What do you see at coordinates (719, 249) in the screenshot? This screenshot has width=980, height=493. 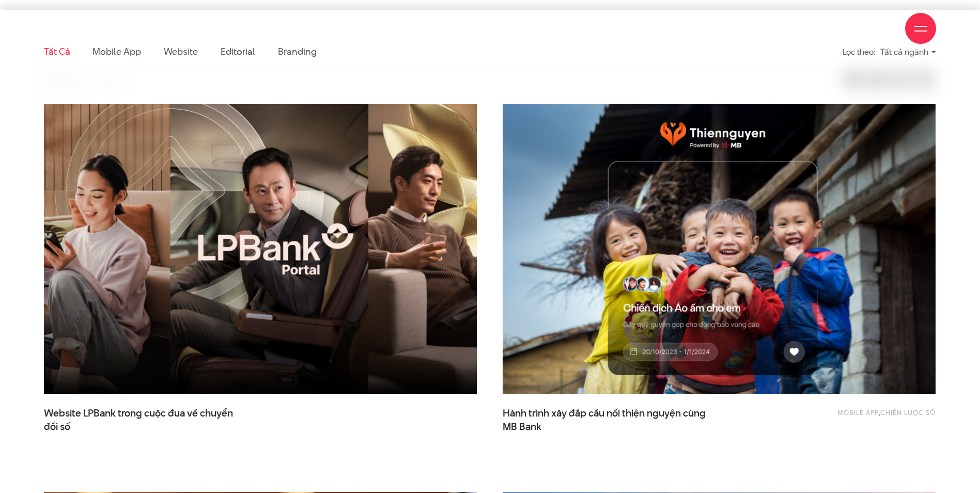 I see `img: thumb` at bounding box center [719, 249].